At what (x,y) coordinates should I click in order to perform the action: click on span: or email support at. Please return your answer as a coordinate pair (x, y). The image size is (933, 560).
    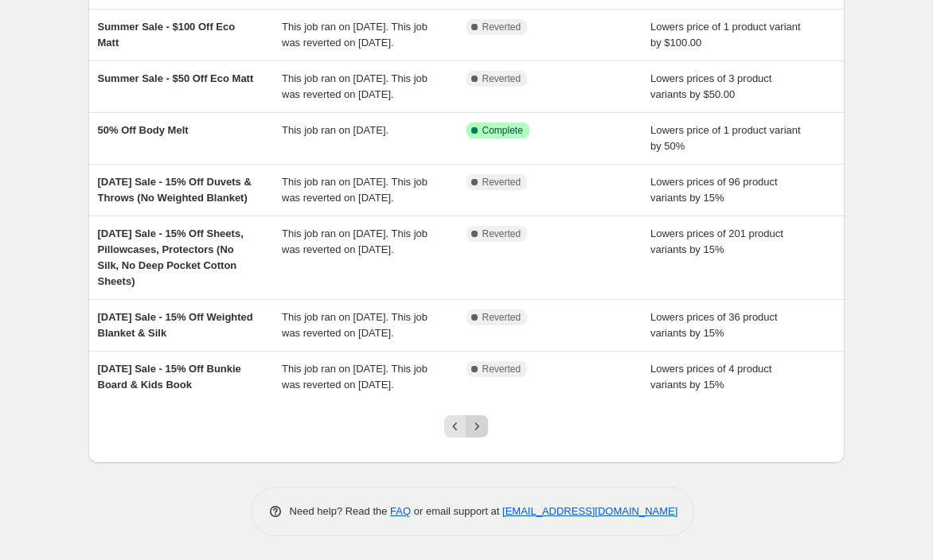
    Looking at the image, I should click on (456, 511).